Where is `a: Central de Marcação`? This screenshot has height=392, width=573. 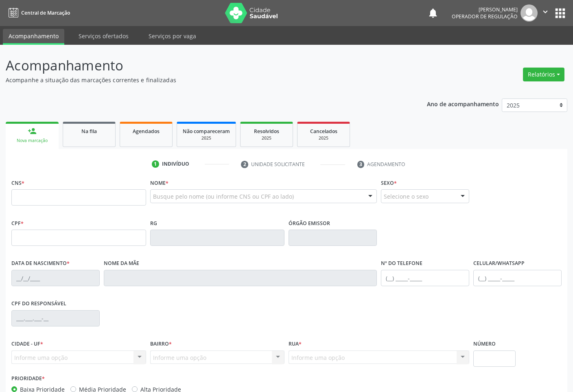
a: Central de Marcação is located at coordinates (37, 13).